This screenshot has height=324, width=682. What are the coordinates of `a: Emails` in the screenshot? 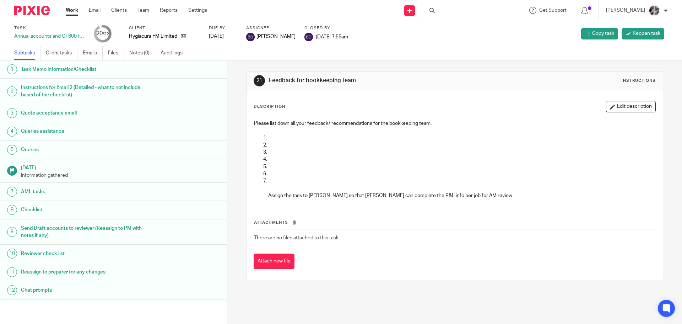 It's located at (93, 53).